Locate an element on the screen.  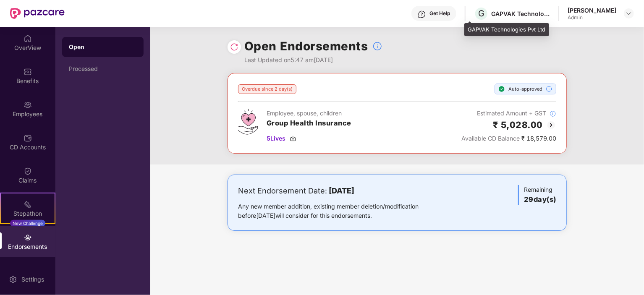
div: New Challenge is located at coordinates (28, 223).